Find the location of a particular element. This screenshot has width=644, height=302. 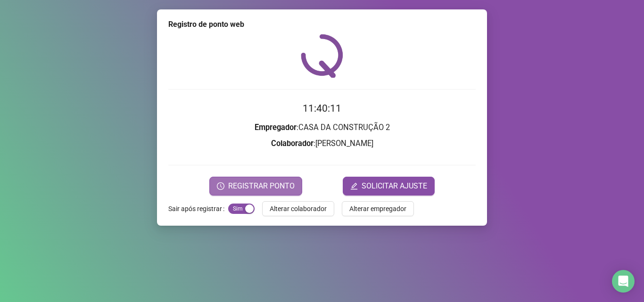

span: clock-circle is located at coordinates (220, 186).